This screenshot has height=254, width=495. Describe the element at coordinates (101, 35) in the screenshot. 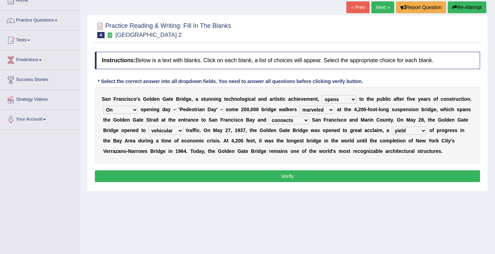

I see `span: 4` at that location.